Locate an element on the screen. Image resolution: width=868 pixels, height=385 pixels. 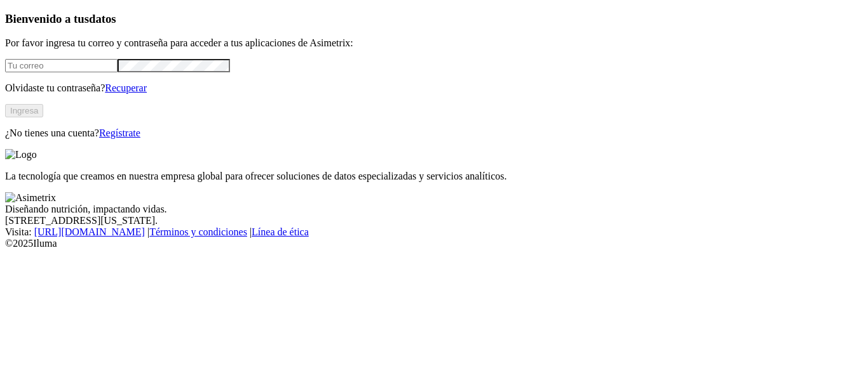
input: Tu correo is located at coordinates (61, 65).